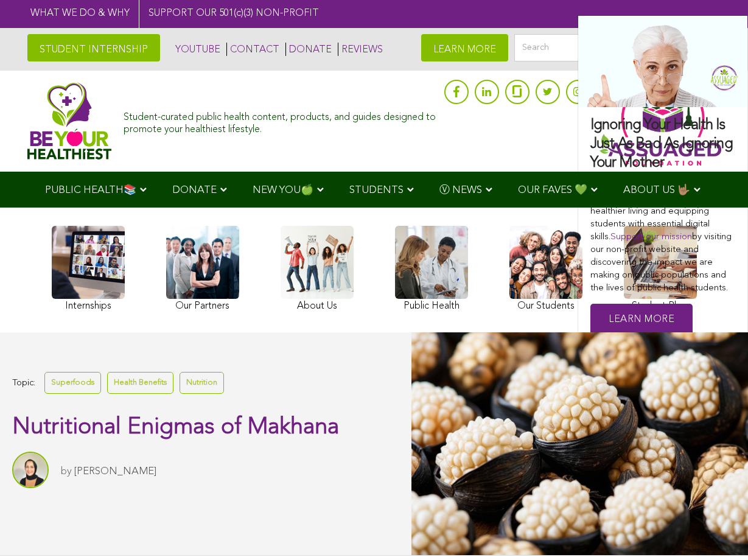 The width and height of the screenshot is (748, 560). Describe the element at coordinates (461, 190) in the screenshot. I see `span: Ⓥ NEWS` at that location.